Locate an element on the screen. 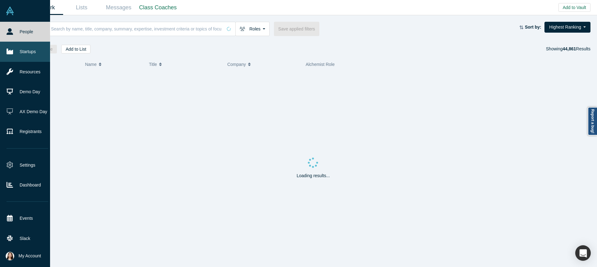 The width and height of the screenshot is (597, 267). strong: Sort by: is located at coordinates (533, 27).